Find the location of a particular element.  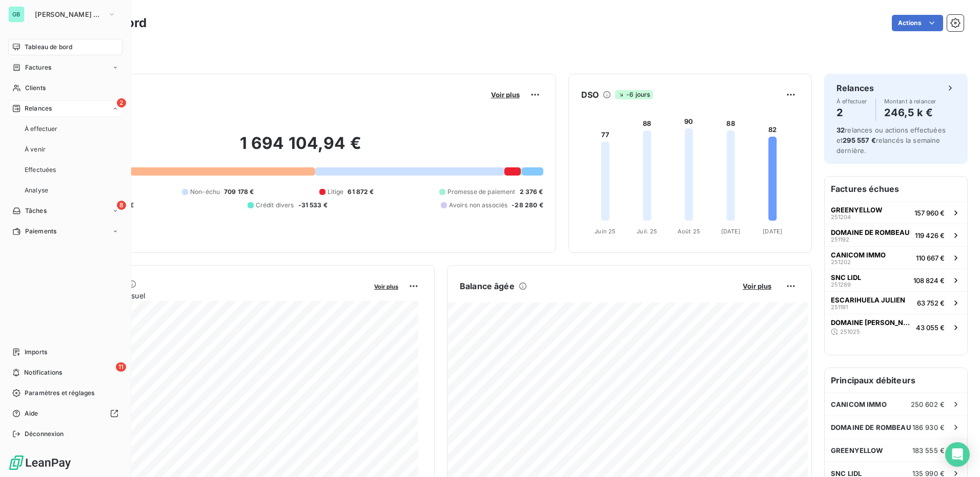

span: 8 is located at coordinates (122, 205).